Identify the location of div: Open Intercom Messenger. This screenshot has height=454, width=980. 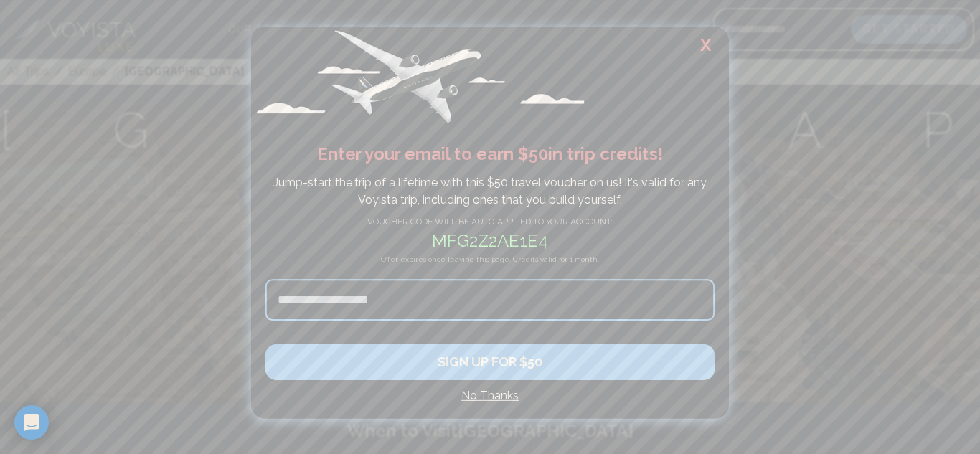
(31, 423).